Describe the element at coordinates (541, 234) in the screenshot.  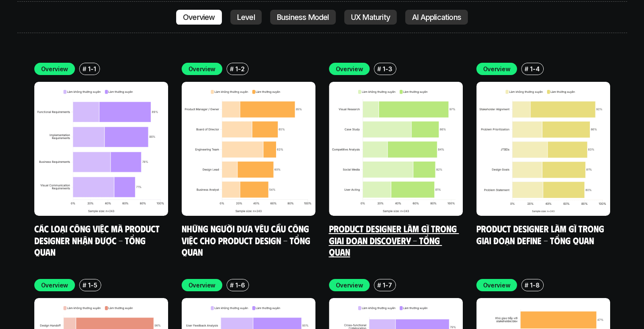
I see `a: Product Designer làm gì trong giai đoạn Define - Tổng quan` at that location.